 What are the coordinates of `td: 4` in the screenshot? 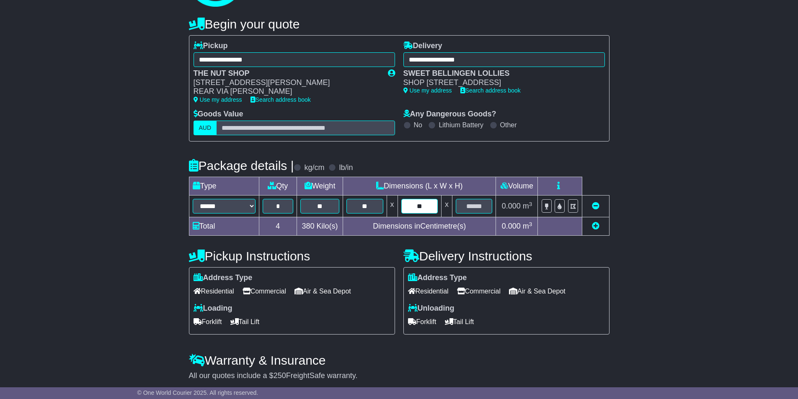 It's located at (278, 227).